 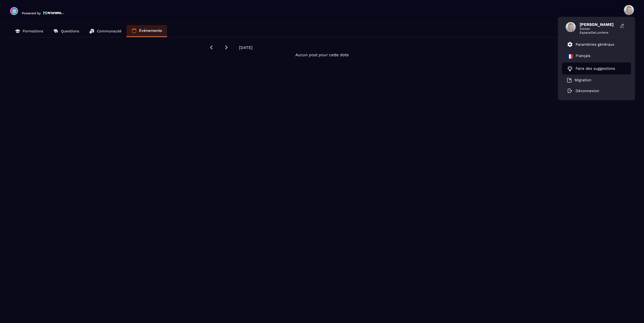 What do you see at coordinates (29, 31) in the screenshot?
I see `a: Formations` at bounding box center [29, 31].